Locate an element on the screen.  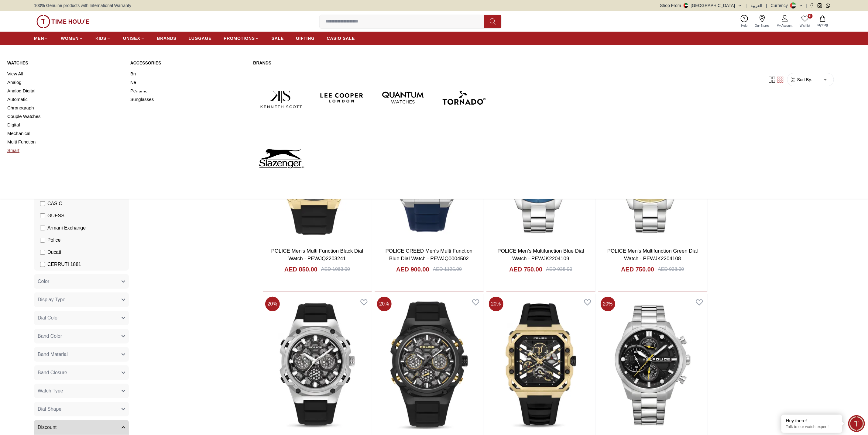
a: Watches is located at coordinates (65, 63).